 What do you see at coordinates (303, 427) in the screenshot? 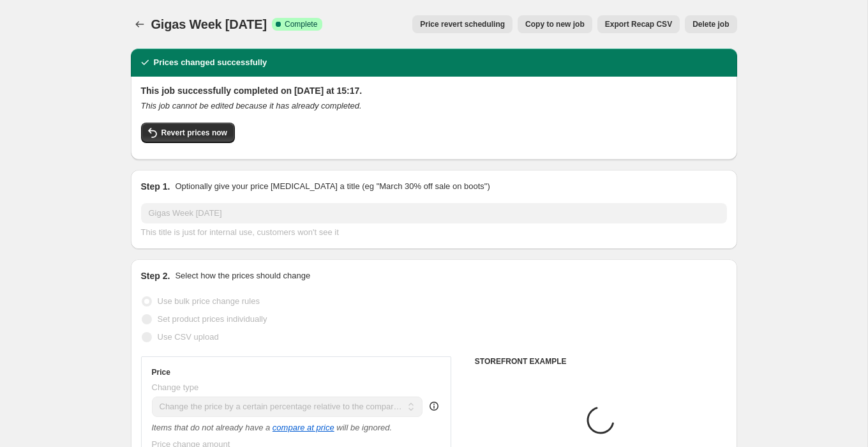
I see `i: compare at price` at bounding box center [303, 427].